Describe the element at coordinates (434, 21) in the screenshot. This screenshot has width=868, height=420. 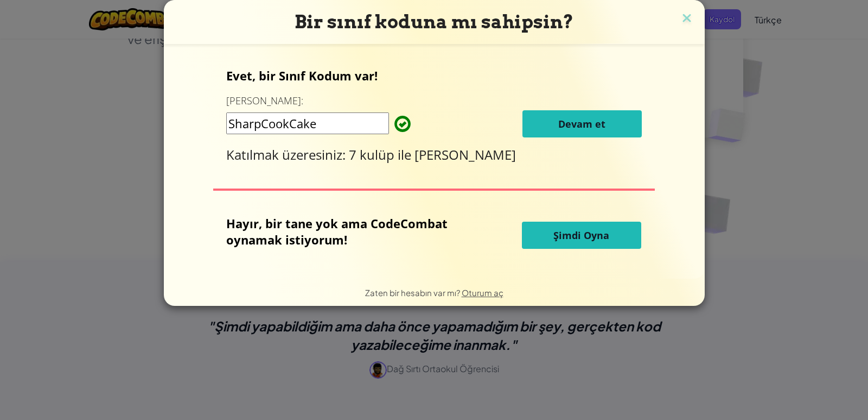
I see `span: Bir sınıf koduna mı sahipsin?` at that location.